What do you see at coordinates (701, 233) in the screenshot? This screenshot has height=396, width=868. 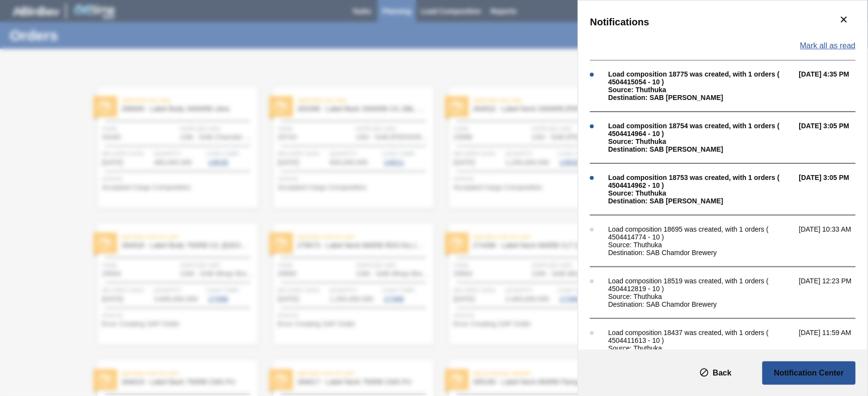 I see `div: Load composition 18695 was created, with 1 orders ( 4504414774 - 10 )` at bounding box center [701, 233].